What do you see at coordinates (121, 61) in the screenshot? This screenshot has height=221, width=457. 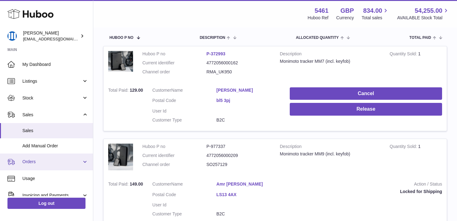 I see `img: 54611712818361.jpg` at bounding box center [121, 61].